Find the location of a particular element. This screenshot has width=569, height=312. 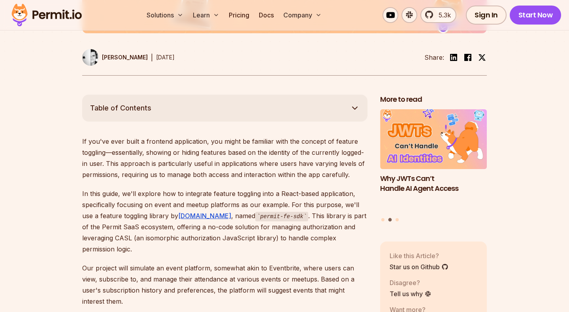

a: Start Now is located at coordinates (536, 15).